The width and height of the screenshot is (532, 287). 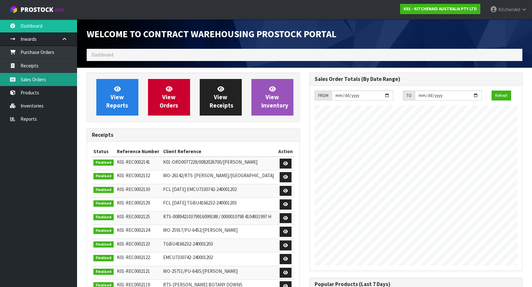 What do you see at coordinates (219, 151) in the screenshot?
I see `th: Client Reference` at bounding box center [219, 151].